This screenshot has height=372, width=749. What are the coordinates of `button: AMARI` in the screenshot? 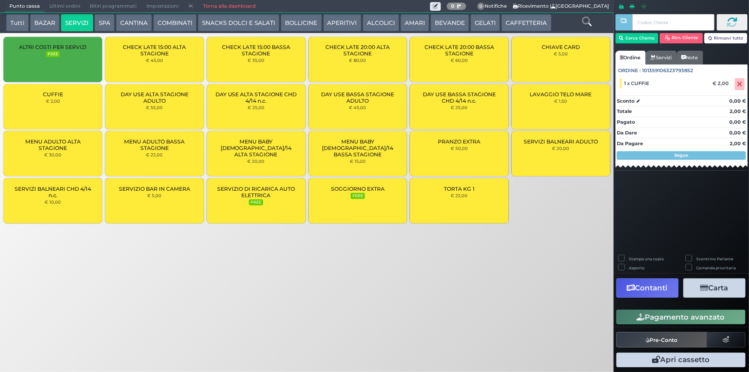 It's located at (415, 23).